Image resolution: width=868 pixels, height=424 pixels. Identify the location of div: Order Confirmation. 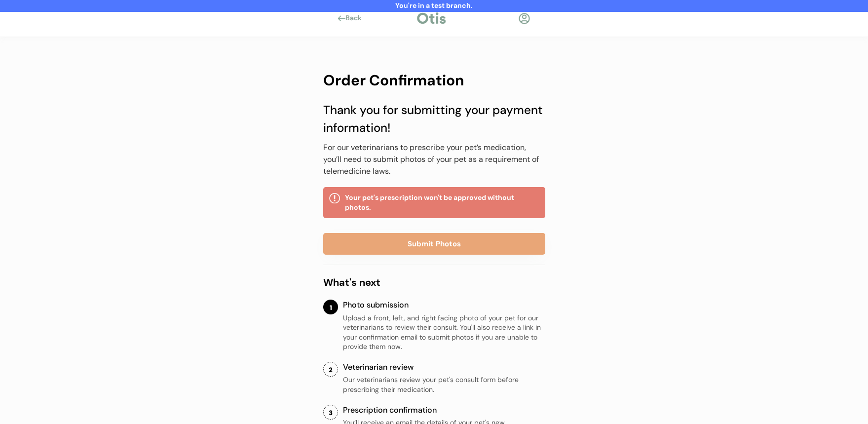
(434, 80).